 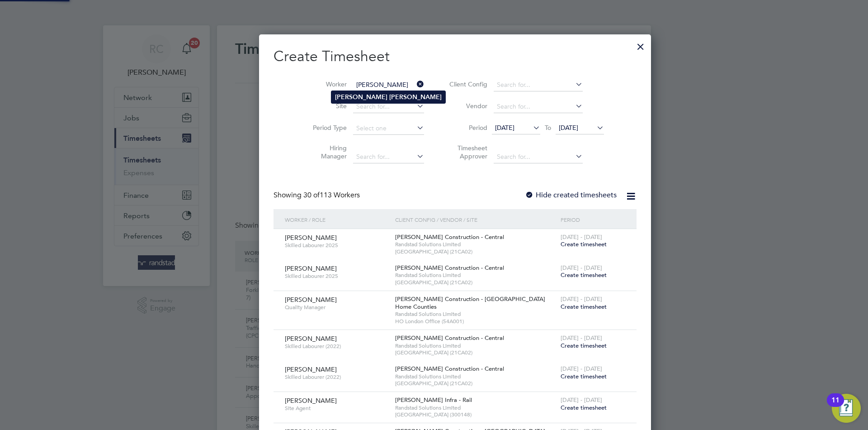 What do you see at coordinates (326, 106) in the screenshot?
I see `label: Site` at bounding box center [326, 106].